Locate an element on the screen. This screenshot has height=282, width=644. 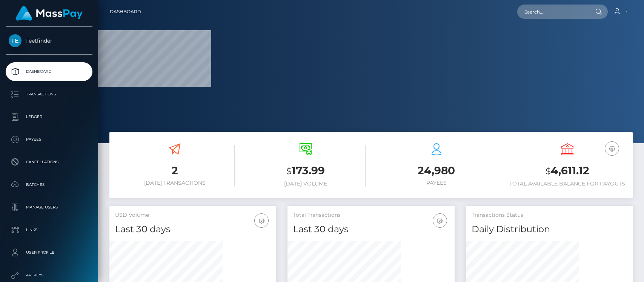
p: Ledger is located at coordinates (49, 117).